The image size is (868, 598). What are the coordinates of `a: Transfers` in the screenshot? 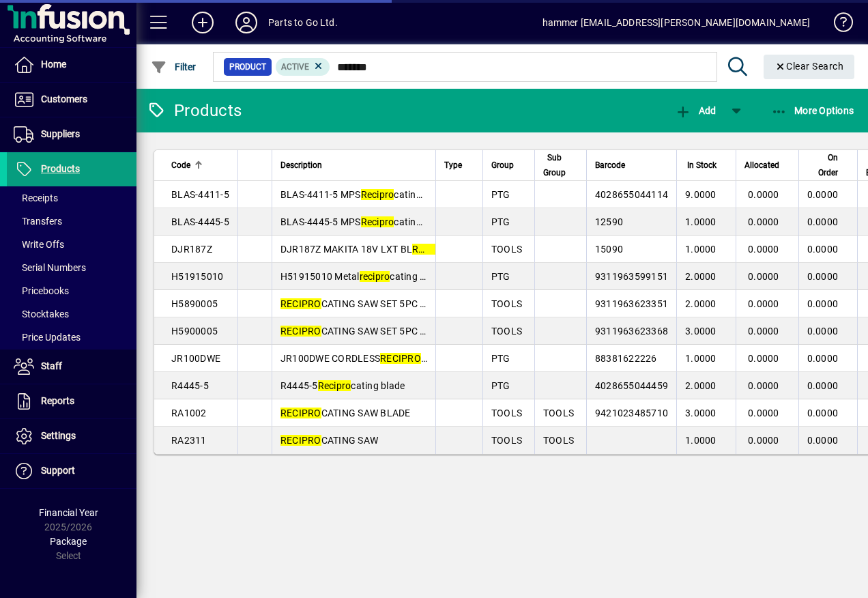 It's located at (72, 221).